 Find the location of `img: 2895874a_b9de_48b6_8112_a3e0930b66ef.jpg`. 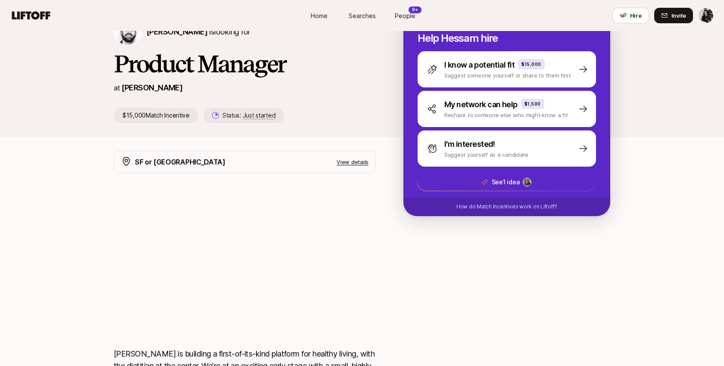

img: 2895874a_b9de_48b6_8112_a3e0930b66ef.jpg is located at coordinates (527, 182).